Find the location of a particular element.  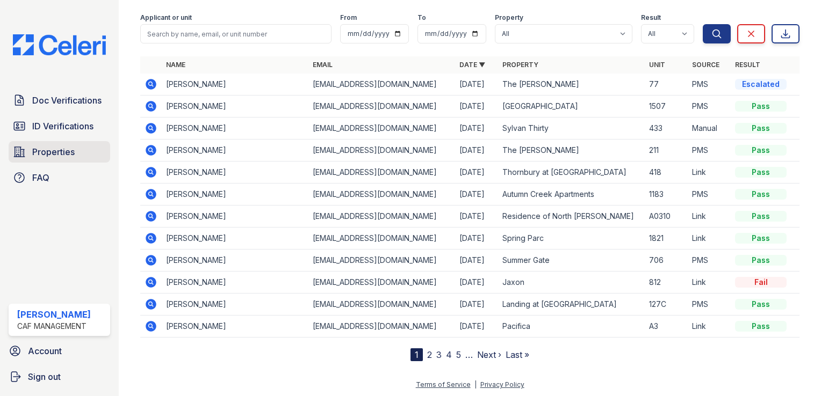

label: Result is located at coordinates (651, 18).